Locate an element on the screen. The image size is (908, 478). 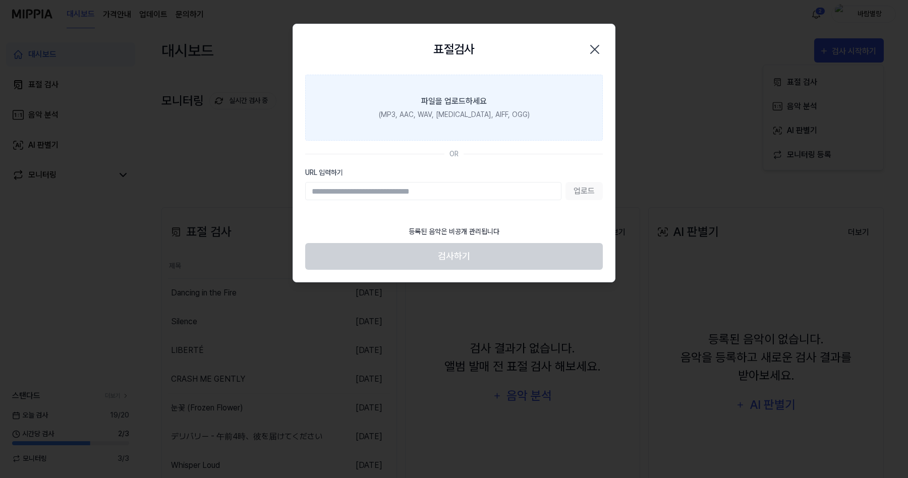
div: OR is located at coordinates (454, 154).